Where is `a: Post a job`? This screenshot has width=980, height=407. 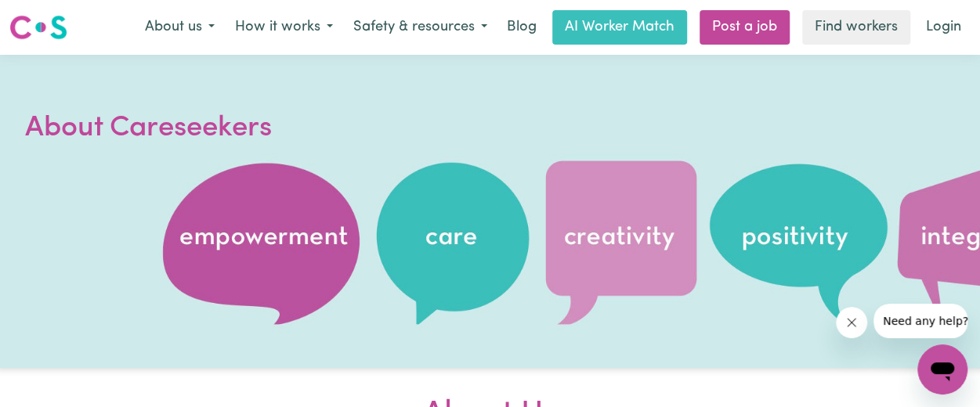
a: Post a job is located at coordinates (744, 28).